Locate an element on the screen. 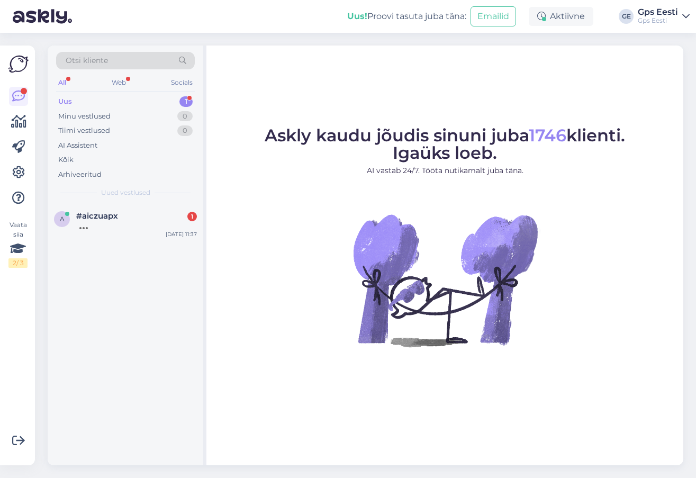 This screenshot has height=478, width=696. div: Web is located at coordinates (119, 83).